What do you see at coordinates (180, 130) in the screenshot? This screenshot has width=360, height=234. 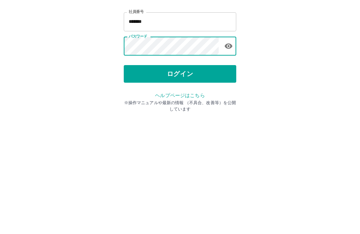 I see `button: ログイン` at bounding box center [180, 130].